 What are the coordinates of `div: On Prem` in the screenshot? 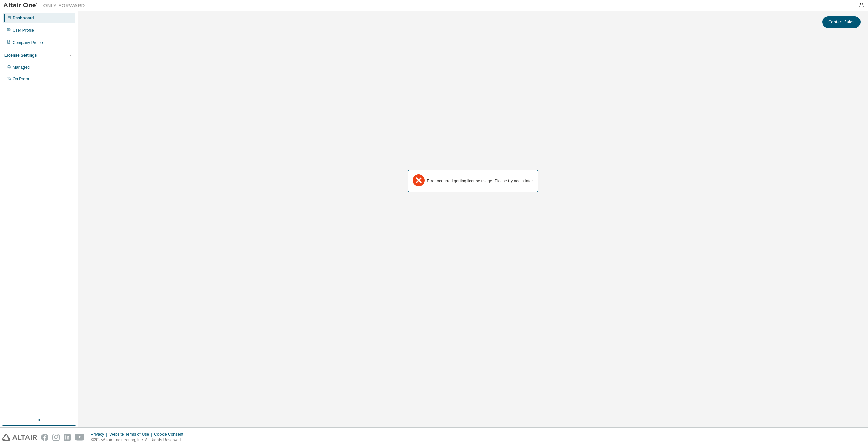 It's located at (21, 79).